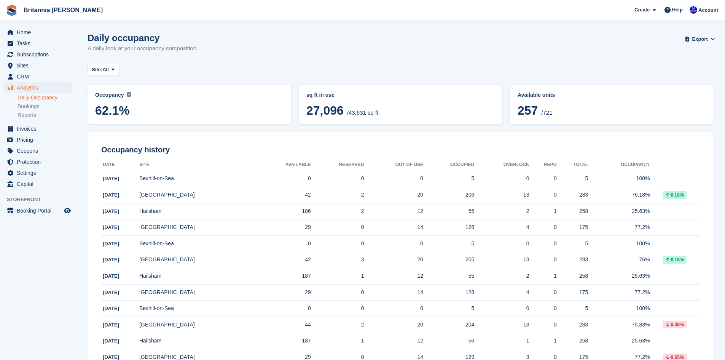 Image resolution: width=725 pixels, height=360 pixels. What do you see at coordinates (40, 88) in the screenshot?
I see `span: Analytics` at bounding box center [40, 88].